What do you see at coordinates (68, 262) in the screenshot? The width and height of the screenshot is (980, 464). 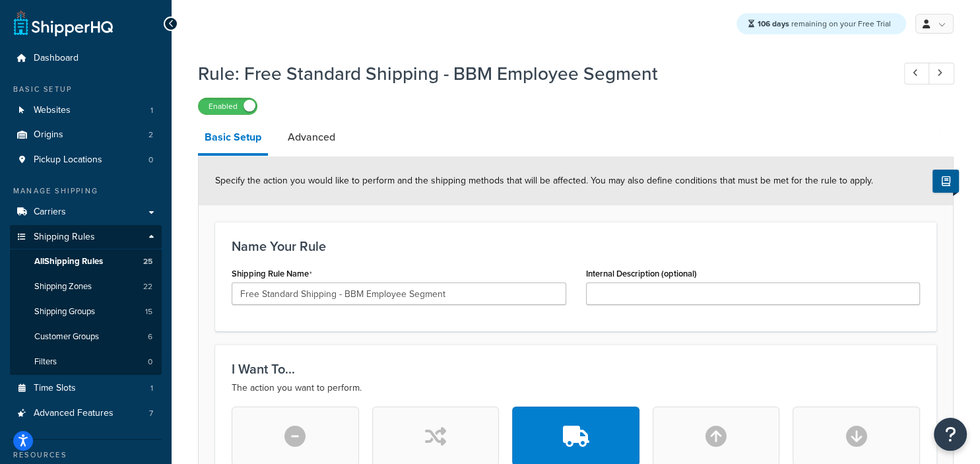 I see `span: All Shipping Rules` at bounding box center [68, 262].